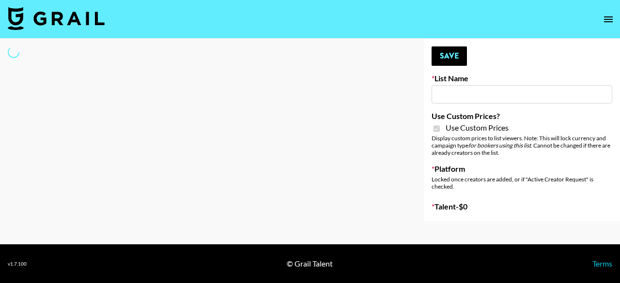  What do you see at coordinates (56, 18) in the screenshot?
I see `img: Grail Talent` at bounding box center [56, 18].